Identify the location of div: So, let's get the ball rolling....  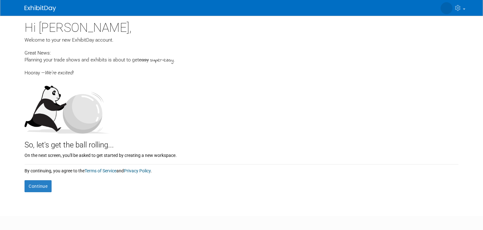
(242, 142).